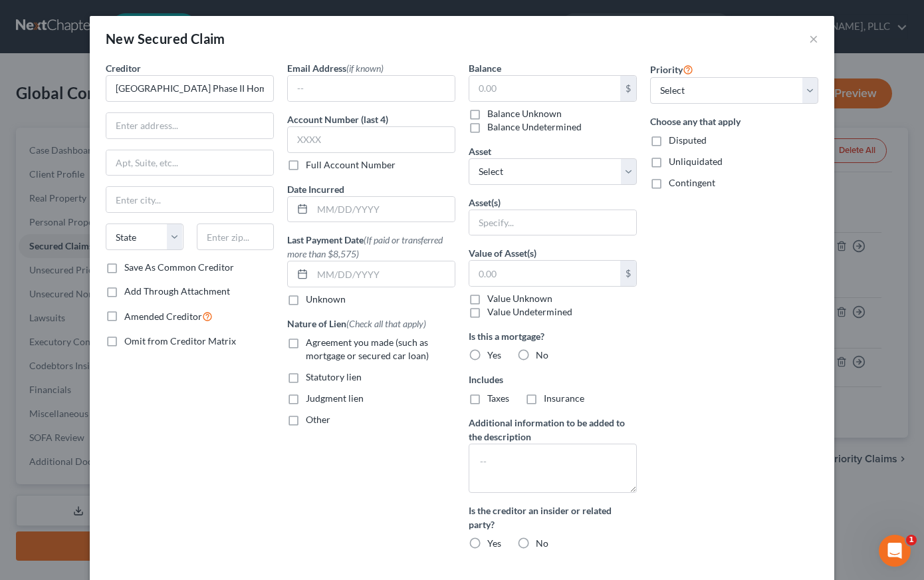 This screenshot has width=924, height=580. I want to click on label: Balance Undetermined, so click(534, 127).